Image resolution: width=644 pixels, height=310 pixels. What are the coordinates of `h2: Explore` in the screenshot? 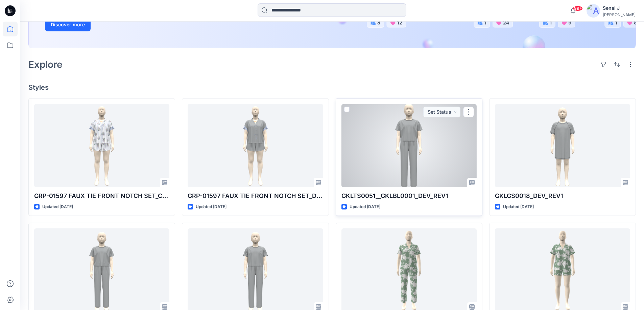 It's located at (45, 64).